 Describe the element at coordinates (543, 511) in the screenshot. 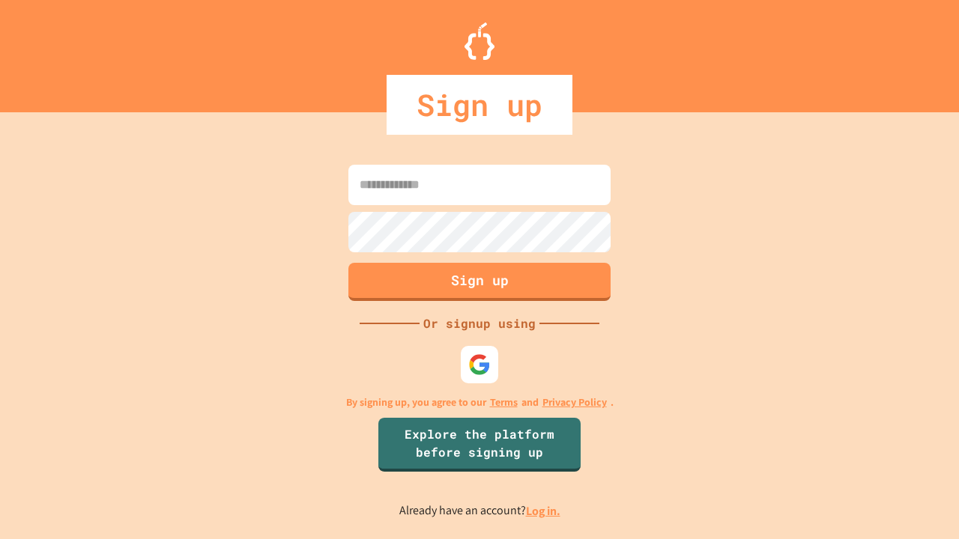

I see `a: Log in.` at that location.